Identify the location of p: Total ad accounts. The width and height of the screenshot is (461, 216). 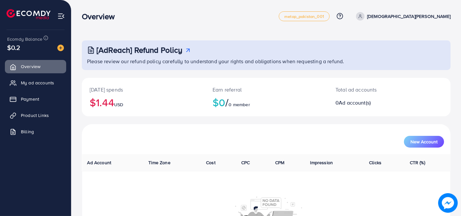
(373, 90).